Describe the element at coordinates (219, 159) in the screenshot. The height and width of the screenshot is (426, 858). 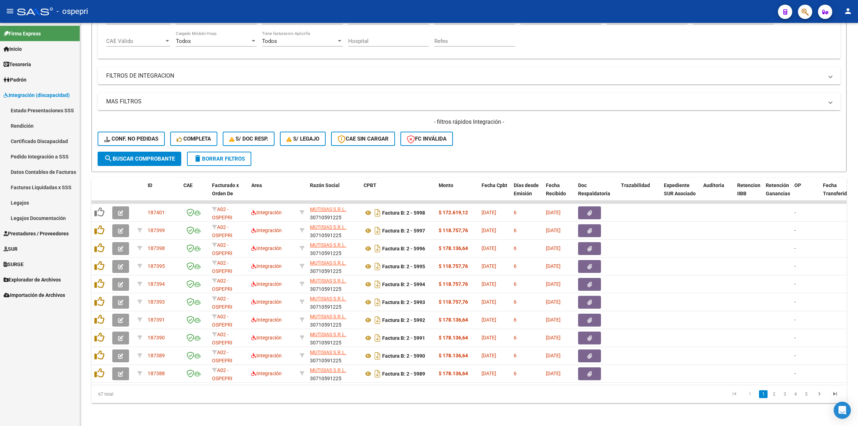
I see `span: Borrar Filtros` at that location.